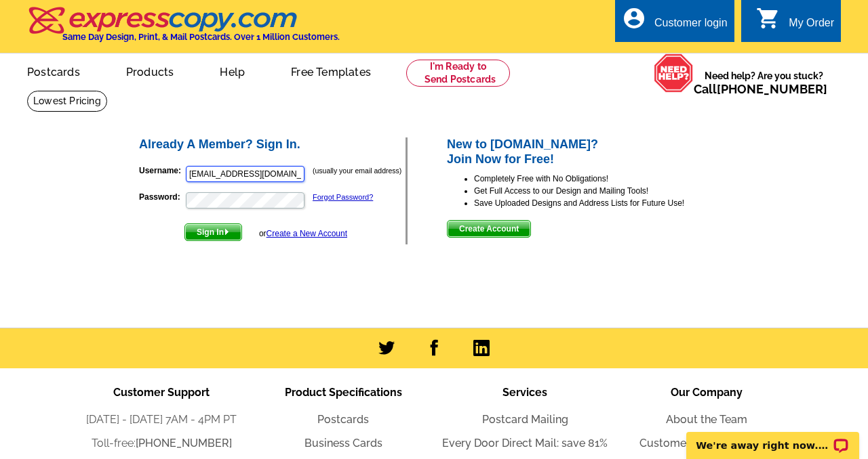 The image size is (868, 459). What do you see at coordinates (303, 234) in the screenshot?
I see `div: or` at bounding box center [303, 234].